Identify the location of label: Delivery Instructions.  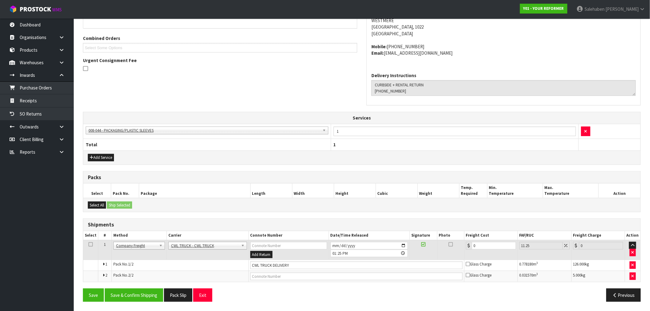
(394, 75).